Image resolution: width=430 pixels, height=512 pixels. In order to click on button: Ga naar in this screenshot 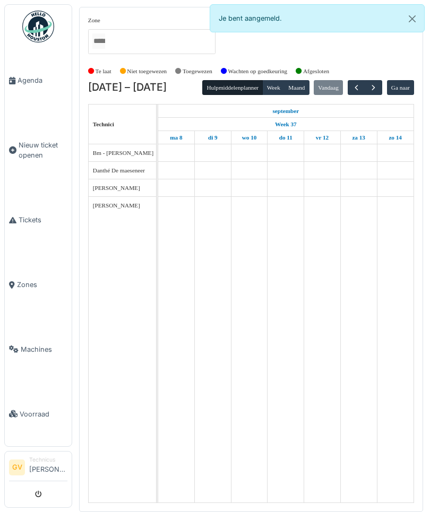, I will do `click(401, 88)`.